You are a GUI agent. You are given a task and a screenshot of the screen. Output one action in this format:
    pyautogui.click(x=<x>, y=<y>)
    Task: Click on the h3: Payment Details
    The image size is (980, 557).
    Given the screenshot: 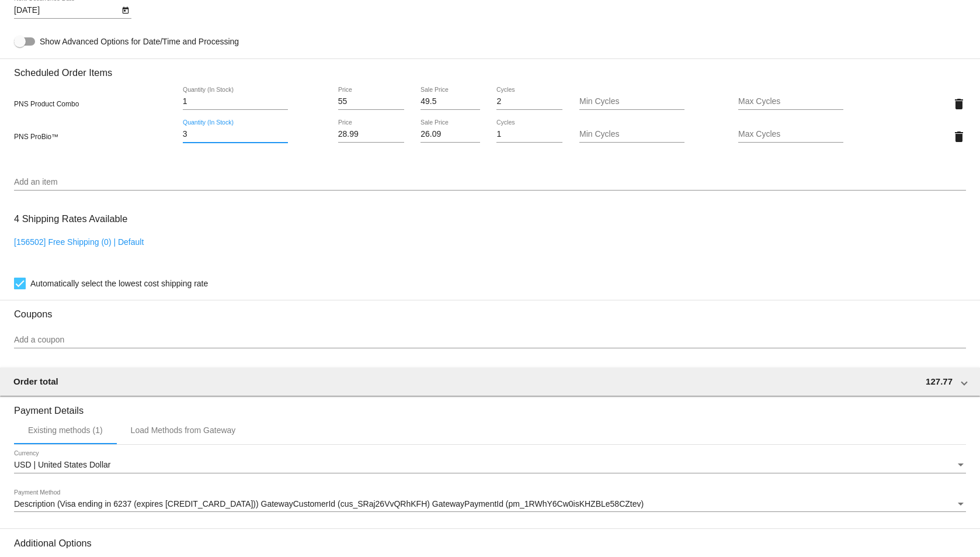 What is the action you would take?
    pyautogui.click(x=490, y=406)
    